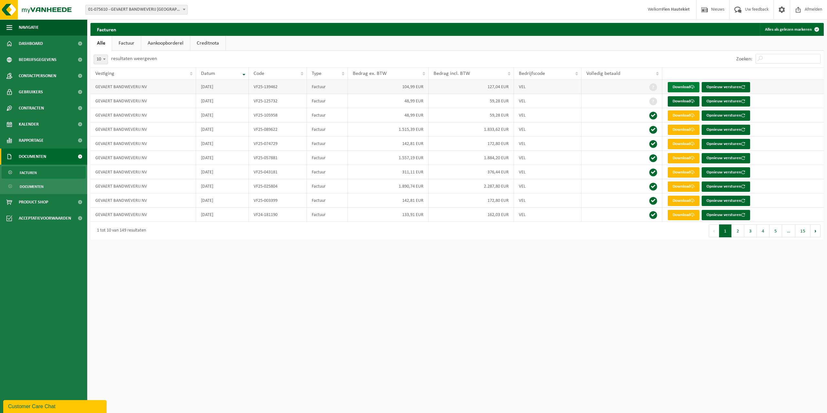 This screenshot has height=413, width=827. What do you see at coordinates (107, 29) in the screenshot?
I see `h2: Facturen` at bounding box center [107, 29].